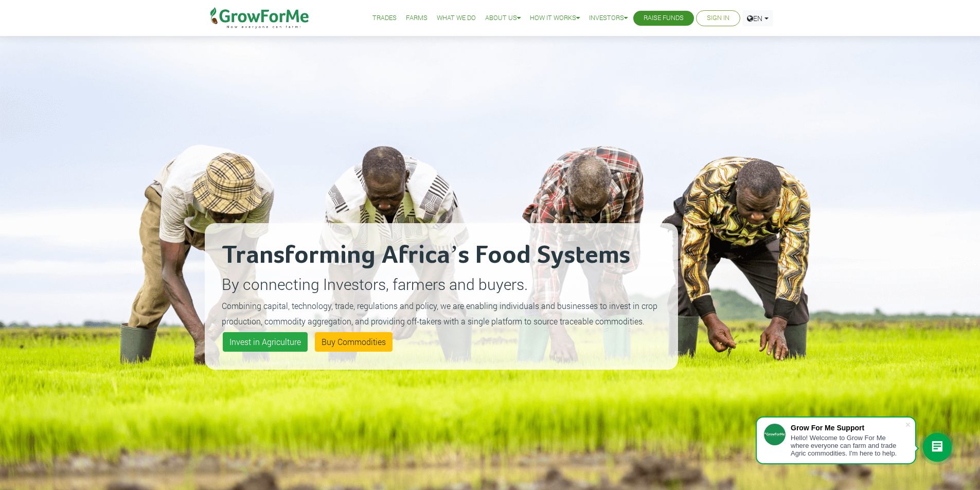 Image resolution: width=980 pixels, height=490 pixels. Describe the element at coordinates (554, 18) in the screenshot. I see `a: How it Works` at that location.